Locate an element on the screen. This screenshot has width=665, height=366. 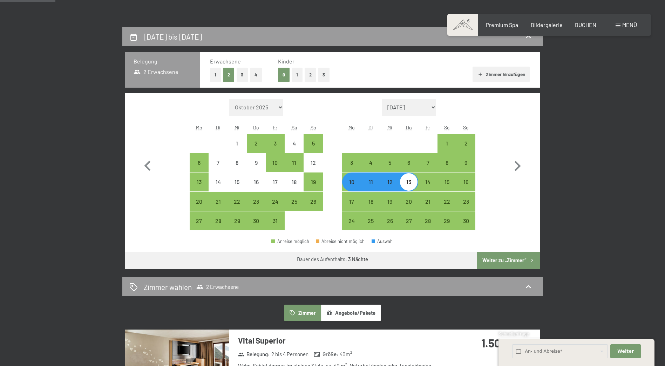
div: 20 is located at coordinates (408, 207).